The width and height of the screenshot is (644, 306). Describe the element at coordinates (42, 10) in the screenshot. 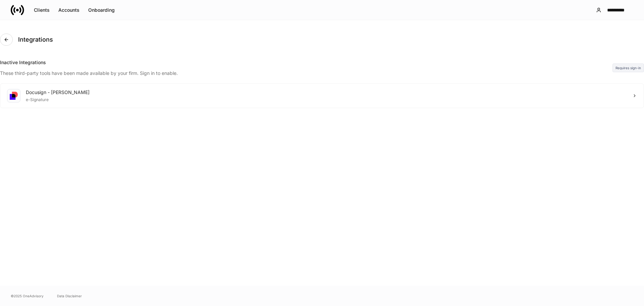

I see `div: Clients` at that location.